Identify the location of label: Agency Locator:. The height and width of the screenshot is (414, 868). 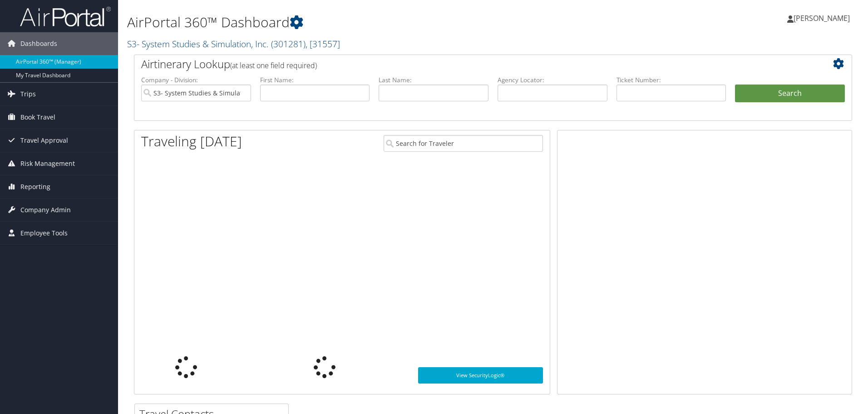
(552, 80).